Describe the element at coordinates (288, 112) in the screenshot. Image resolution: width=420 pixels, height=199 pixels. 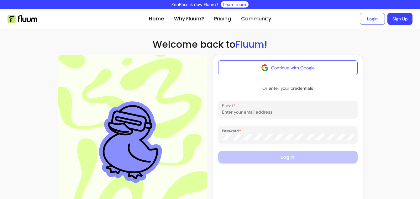
I see `input: E-mail` at that location.